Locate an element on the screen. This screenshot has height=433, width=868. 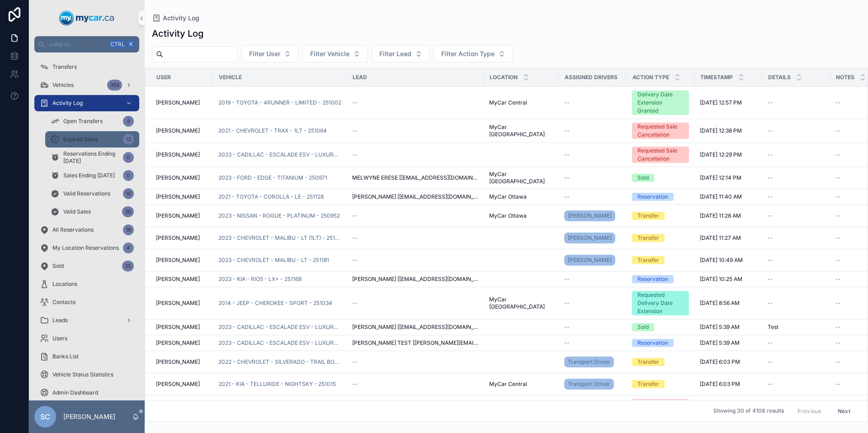
div: Requested Delivery Date Extension is located at coordinates (660, 303).